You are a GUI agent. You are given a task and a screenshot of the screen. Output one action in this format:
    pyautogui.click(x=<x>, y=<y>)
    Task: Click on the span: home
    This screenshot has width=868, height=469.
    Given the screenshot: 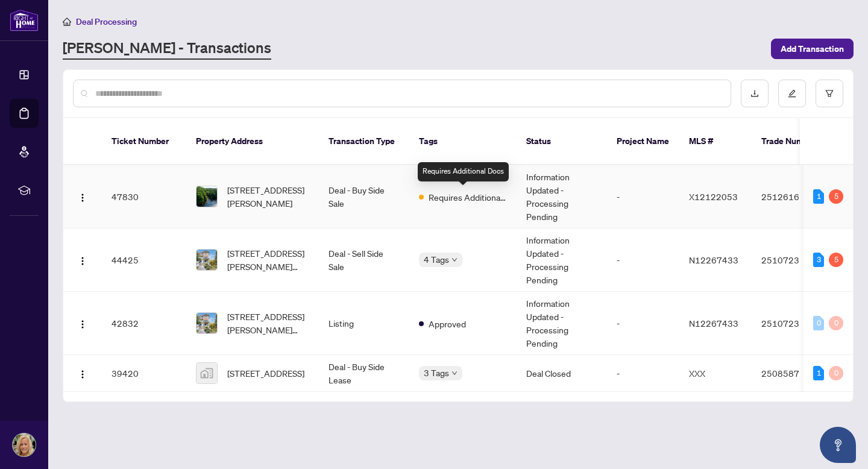 What is the action you would take?
    pyautogui.click(x=67, y=22)
    